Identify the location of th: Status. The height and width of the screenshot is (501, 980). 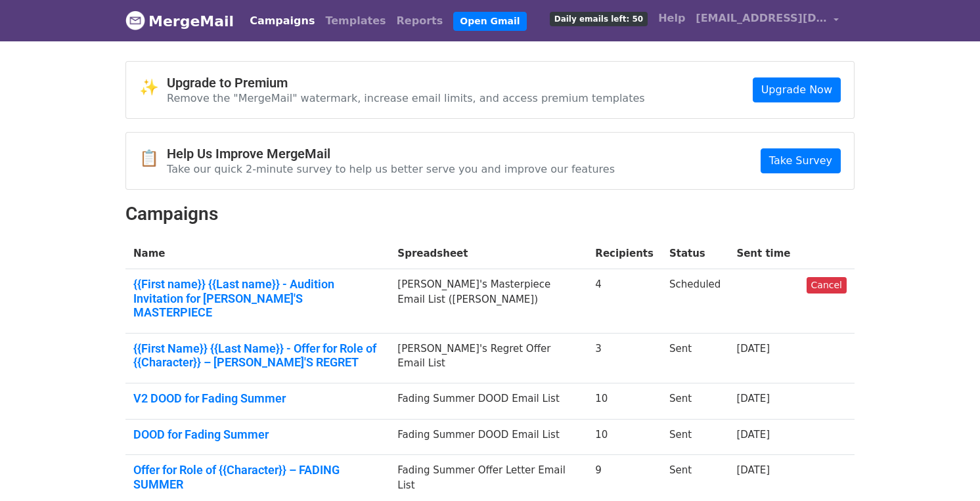
(695, 254).